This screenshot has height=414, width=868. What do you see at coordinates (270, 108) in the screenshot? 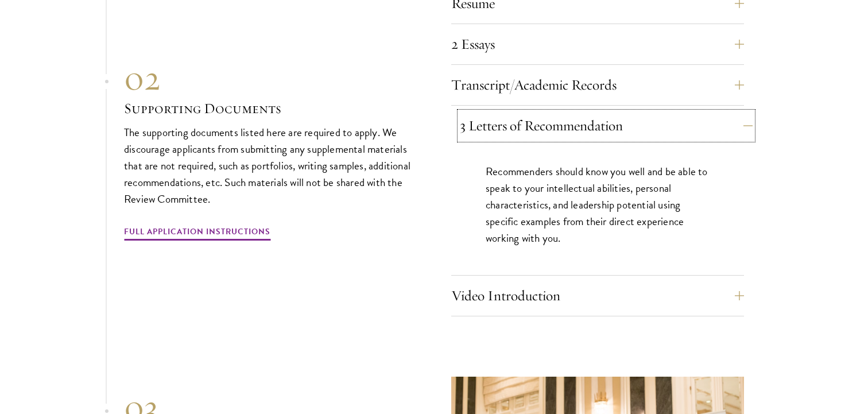
I see `h3: Supporting Documents` at bounding box center [270, 108].